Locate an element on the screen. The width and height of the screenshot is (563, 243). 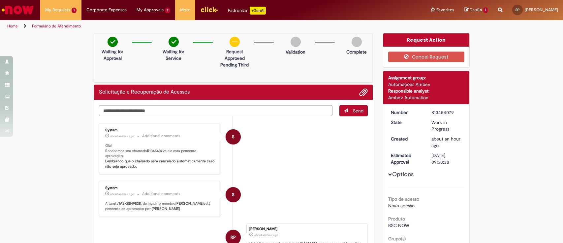
div: Request Action is located at coordinates (426, 40).